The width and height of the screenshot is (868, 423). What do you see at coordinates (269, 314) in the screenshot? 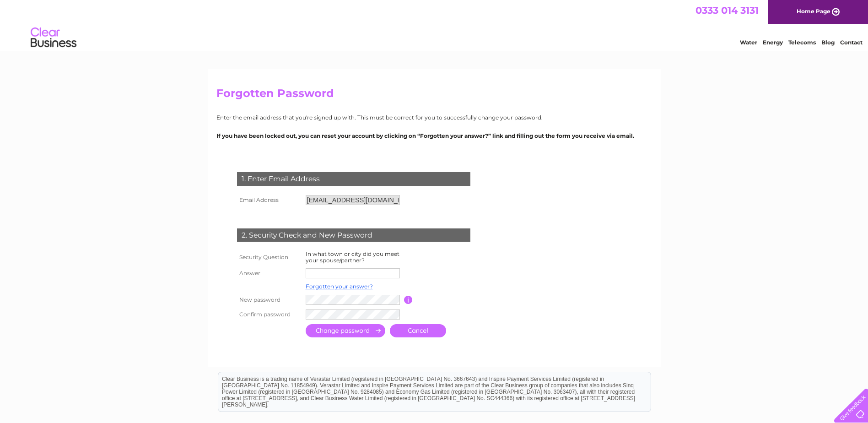
I see `th: Confirm password` at bounding box center [269, 314].